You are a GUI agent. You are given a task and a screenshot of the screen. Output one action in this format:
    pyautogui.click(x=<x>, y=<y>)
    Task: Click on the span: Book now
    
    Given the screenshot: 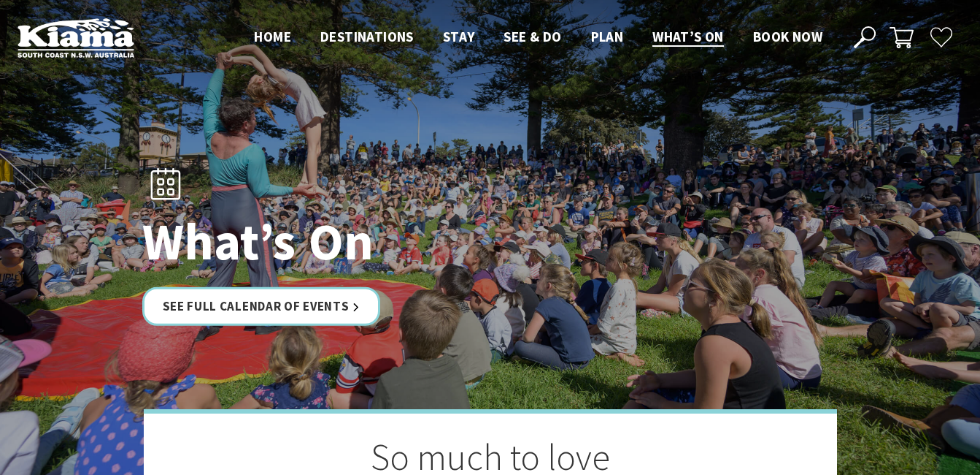 What is the action you would take?
    pyautogui.click(x=787, y=37)
    